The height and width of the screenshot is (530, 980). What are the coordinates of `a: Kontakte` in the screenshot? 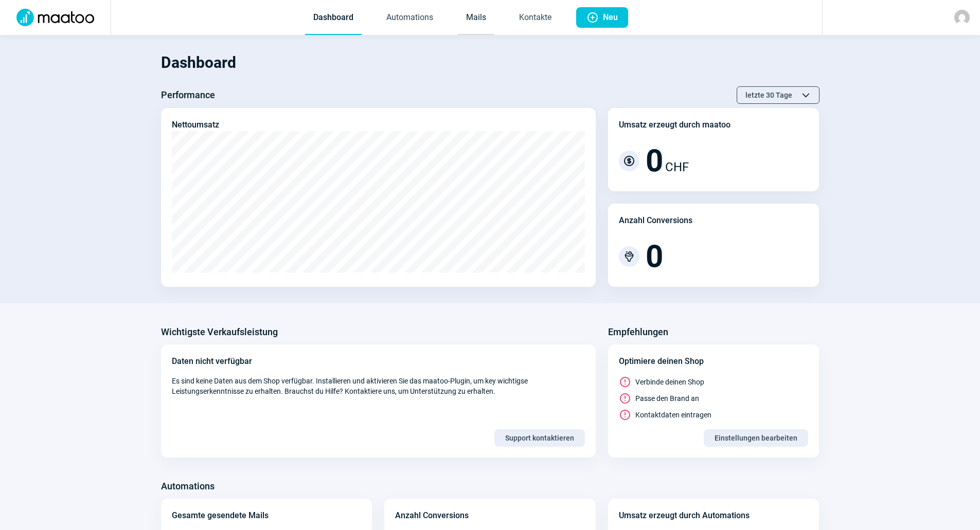 It's located at (535, 18).